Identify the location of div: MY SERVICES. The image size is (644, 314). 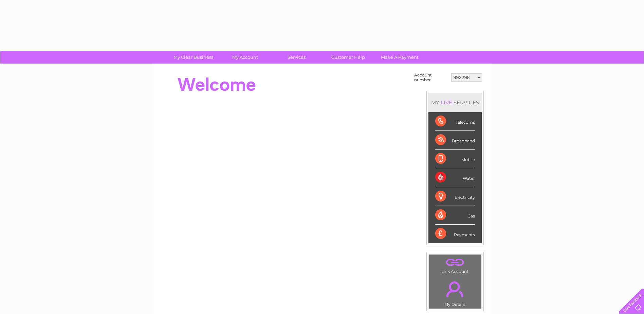
(455, 102).